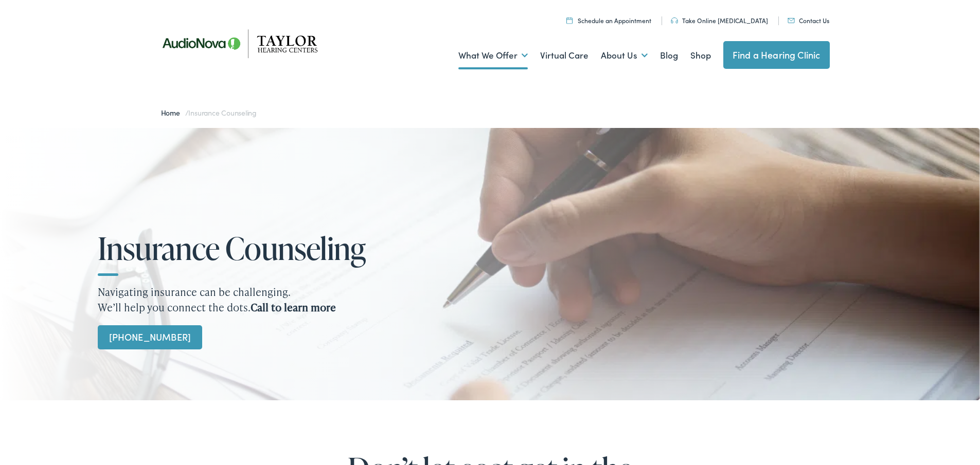 The height and width of the screenshot is (465, 980). Describe the element at coordinates (242, 248) in the screenshot. I see `h1: Insurance Counseling` at that location.